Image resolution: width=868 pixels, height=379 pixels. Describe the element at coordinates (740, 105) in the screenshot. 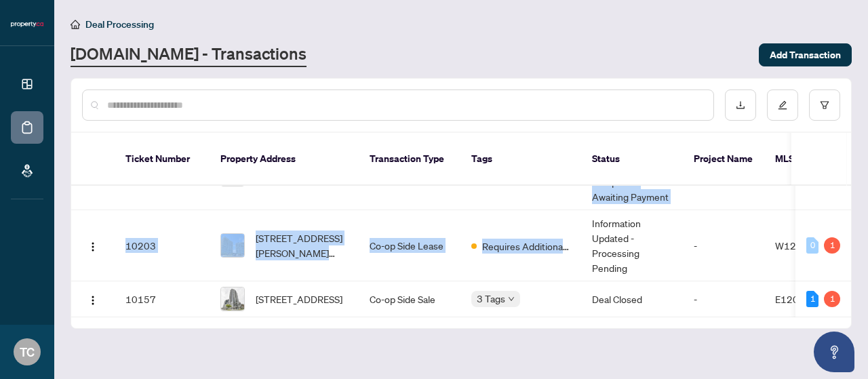

I see `span: download` at that location.